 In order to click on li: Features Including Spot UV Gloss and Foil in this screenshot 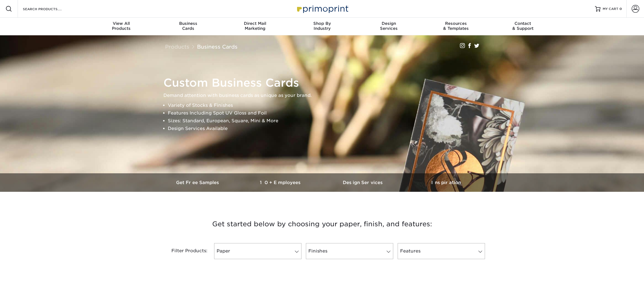, I will do `click(327, 113)`.